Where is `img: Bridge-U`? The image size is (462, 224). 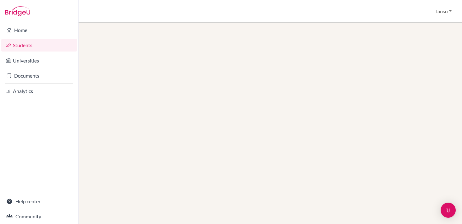
img: Bridge-U is located at coordinates (18, 11).